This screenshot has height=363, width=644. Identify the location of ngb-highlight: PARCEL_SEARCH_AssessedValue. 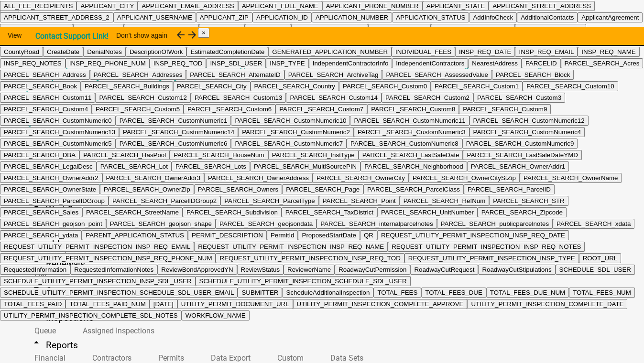
(437, 75).